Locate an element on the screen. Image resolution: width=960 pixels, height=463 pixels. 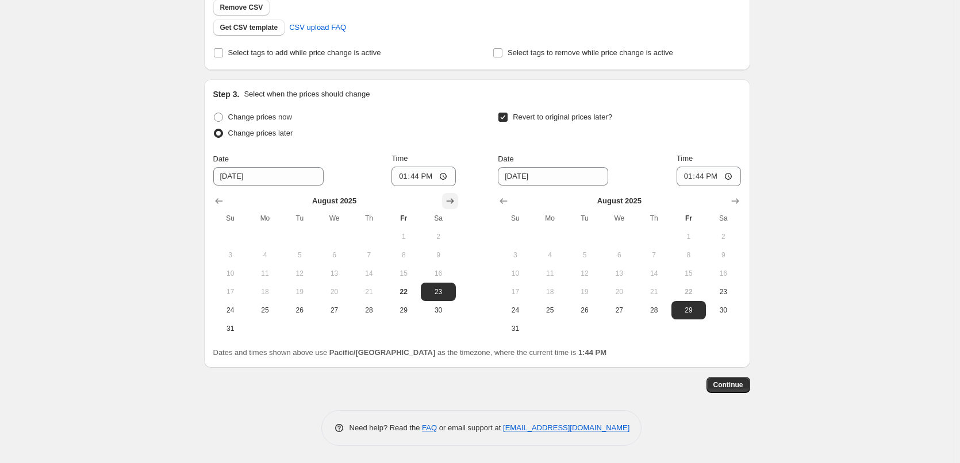
span: Change prices now is located at coordinates (260, 117).